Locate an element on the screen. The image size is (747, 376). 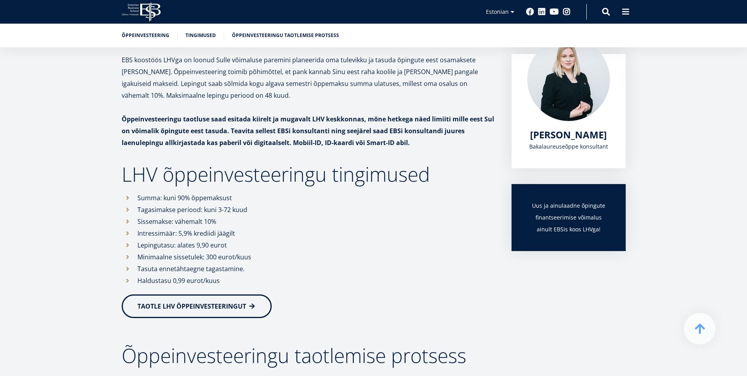
li: Intressimäär: 5,9% krediidi jäägilt is located at coordinates (309, 233).